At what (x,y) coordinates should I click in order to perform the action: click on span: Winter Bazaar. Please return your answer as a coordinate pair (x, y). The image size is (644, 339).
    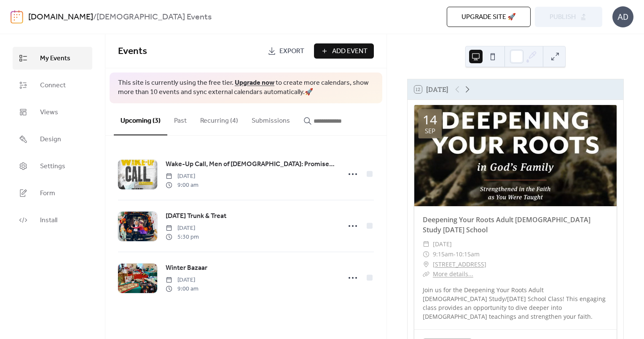
    Looking at the image, I should click on (187, 268).